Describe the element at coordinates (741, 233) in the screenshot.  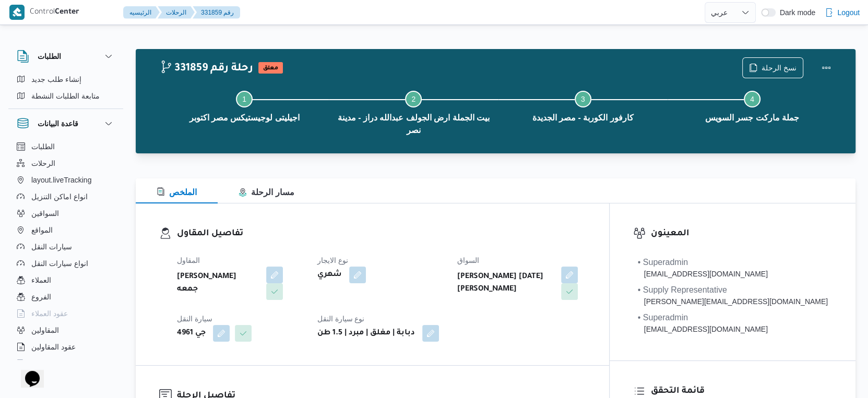
I see `h3: المعينون` at that location.